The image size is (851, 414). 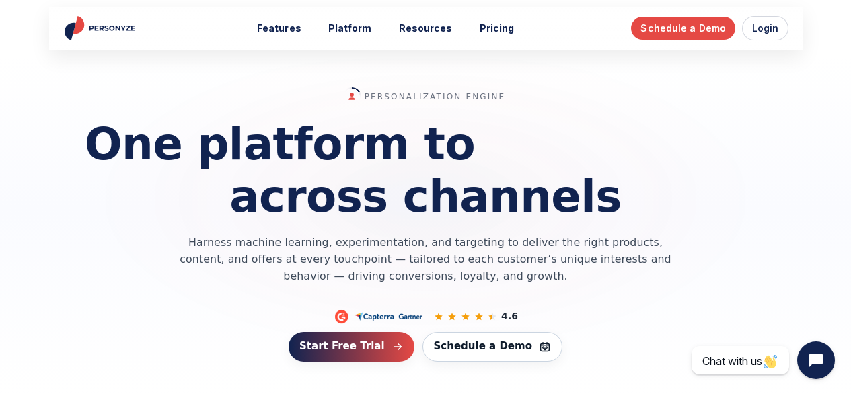 What do you see at coordinates (426, 197) in the screenshot?
I see `span: across channels` at bounding box center [426, 197].